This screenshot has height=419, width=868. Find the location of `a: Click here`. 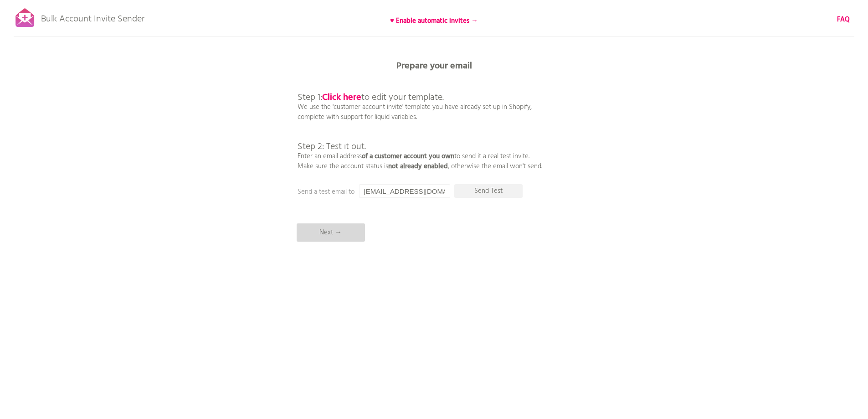

a: Click here is located at coordinates (342, 98).